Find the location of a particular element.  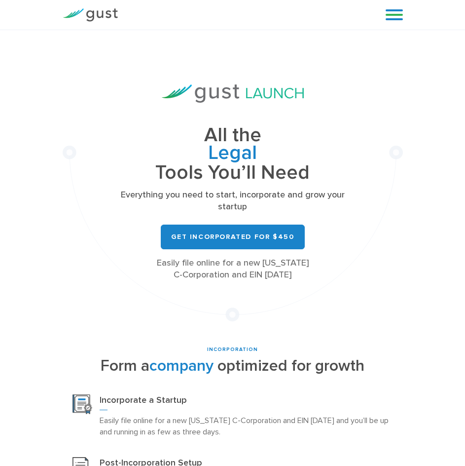

img: Incorporation Icon is located at coordinates (82, 404).